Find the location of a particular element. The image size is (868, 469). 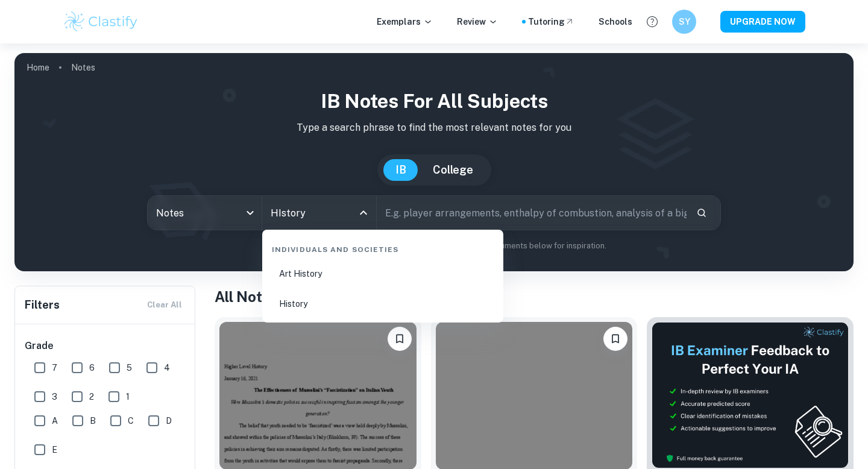

a: Tutoring is located at coordinates (550, 21).